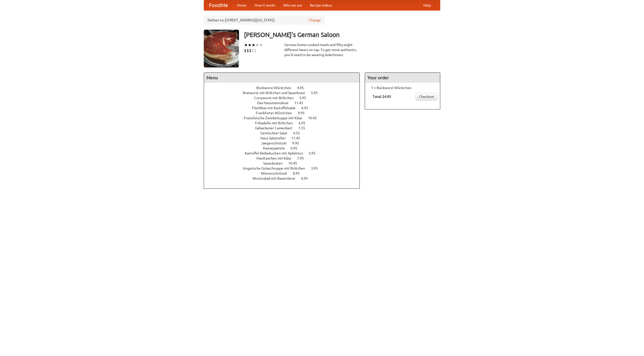  I want to click on a: Change, so click(314, 20).